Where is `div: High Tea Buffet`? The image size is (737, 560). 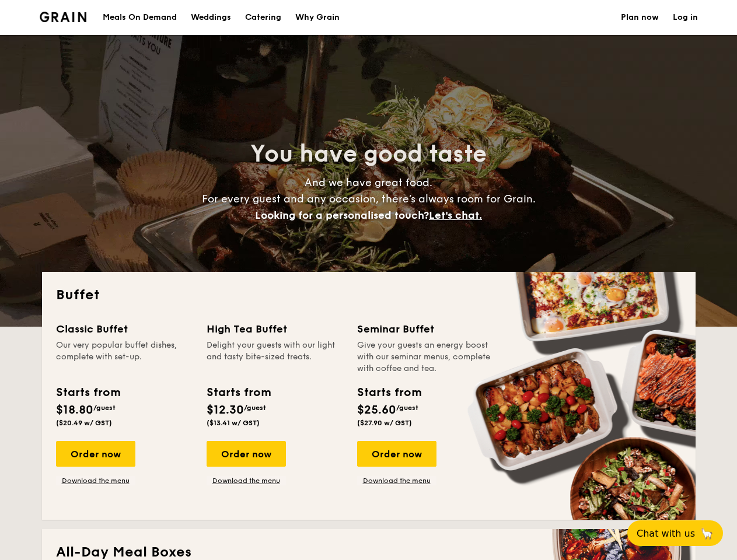 div: High Tea Buffet is located at coordinates (275, 328).